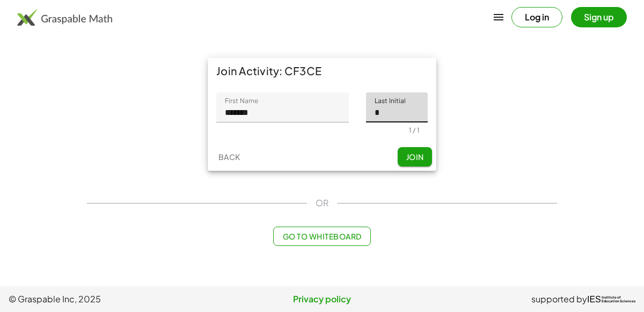 This screenshot has width=644, height=312. I want to click on button: Sign up, so click(598, 17).